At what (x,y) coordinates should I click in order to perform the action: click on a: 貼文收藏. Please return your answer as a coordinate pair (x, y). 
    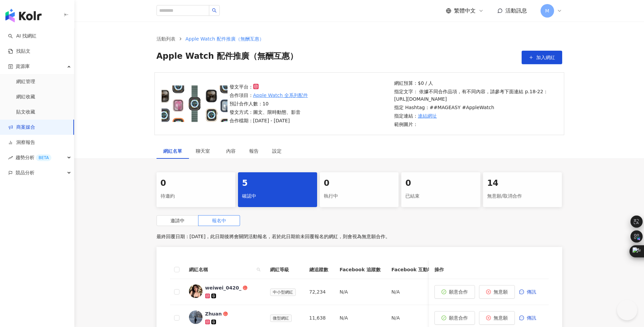
    Looking at the image, I should click on (26, 112).